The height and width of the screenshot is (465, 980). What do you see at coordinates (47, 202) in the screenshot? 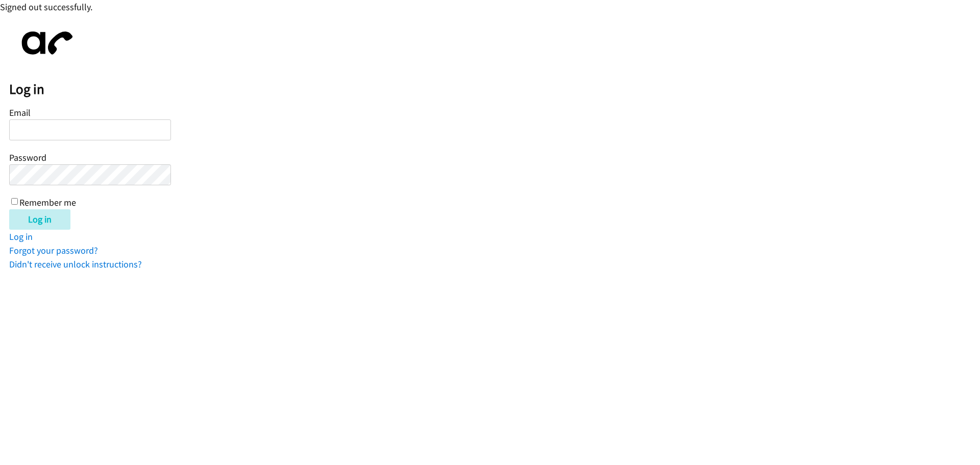
I see `label: Remember me` at bounding box center [47, 202].